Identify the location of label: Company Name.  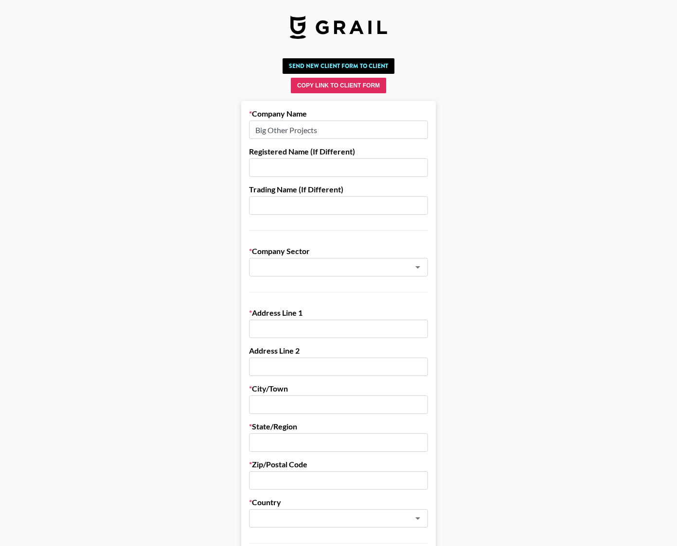
(338, 114).